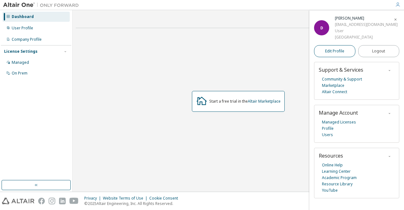 The image size is (404, 210). What do you see at coordinates (378, 51) in the screenshot?
I see `button: Logout` at bounding box center [378, 51].